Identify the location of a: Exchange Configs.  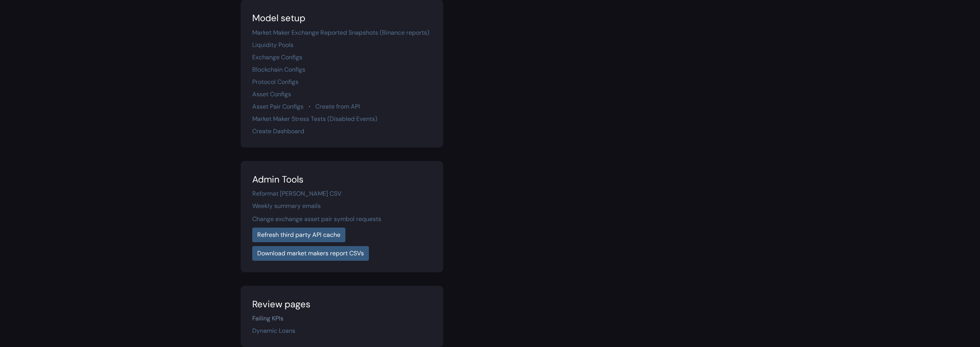
(277, 57).